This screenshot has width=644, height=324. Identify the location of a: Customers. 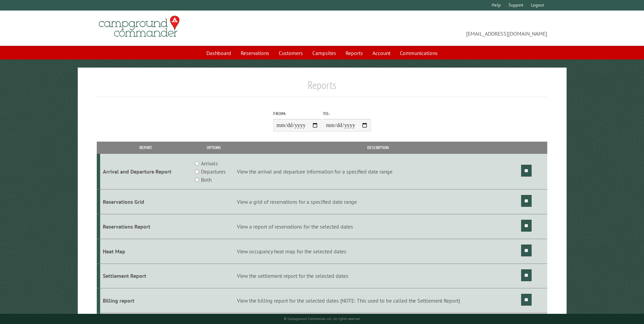
(291, 53).